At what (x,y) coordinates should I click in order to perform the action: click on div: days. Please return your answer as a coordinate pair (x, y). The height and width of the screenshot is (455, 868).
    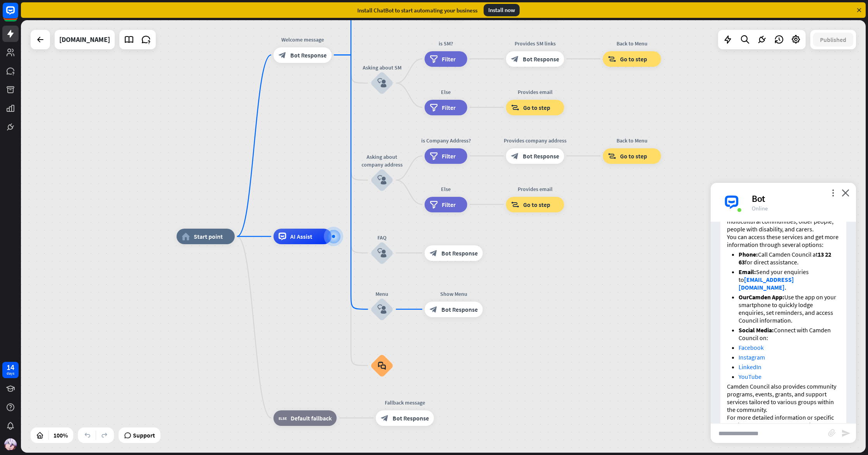
    Looking at the image, I should click on (11, 373).